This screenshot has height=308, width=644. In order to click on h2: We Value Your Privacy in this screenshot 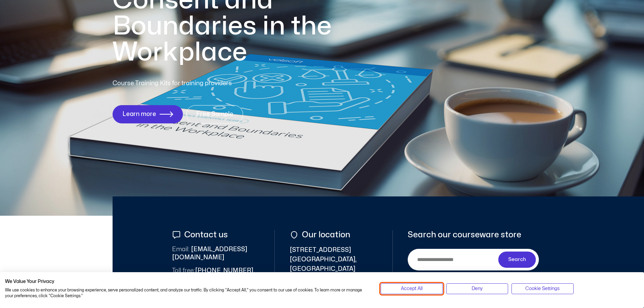, I will do `click(188, 281)`.